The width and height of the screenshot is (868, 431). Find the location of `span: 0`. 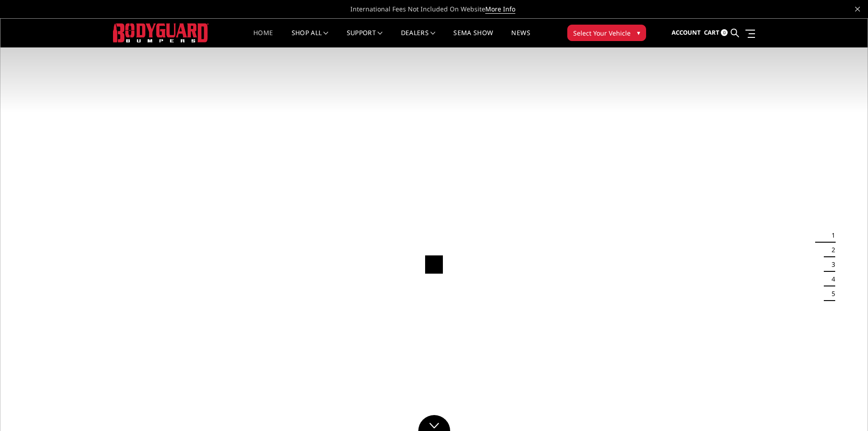

span: 0 is located at coordinates (724, 32).